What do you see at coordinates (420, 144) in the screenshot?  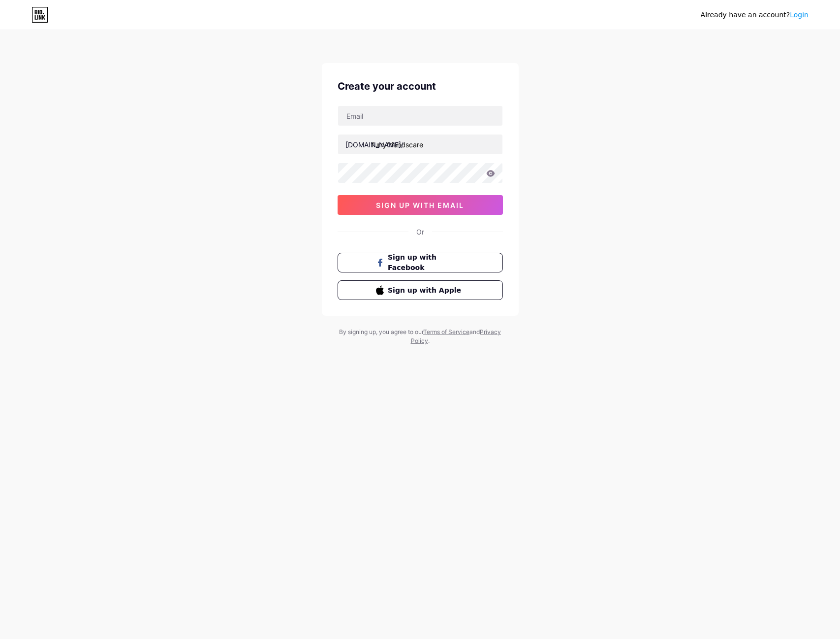 I see `input: username` at bounding box center [420, 144].